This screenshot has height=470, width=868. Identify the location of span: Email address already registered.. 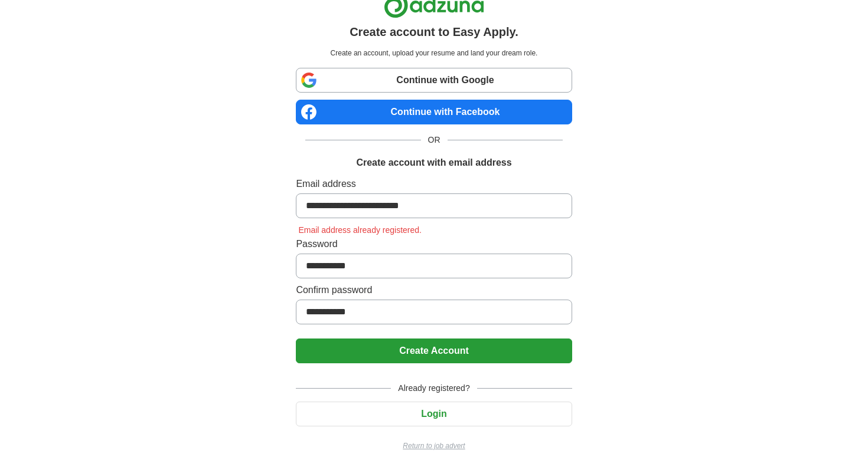
(359, 230).